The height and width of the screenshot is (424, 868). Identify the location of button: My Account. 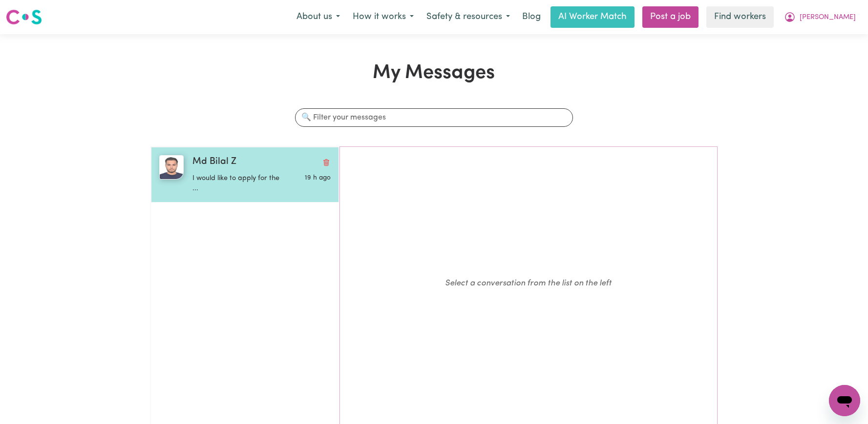
(819, 17).